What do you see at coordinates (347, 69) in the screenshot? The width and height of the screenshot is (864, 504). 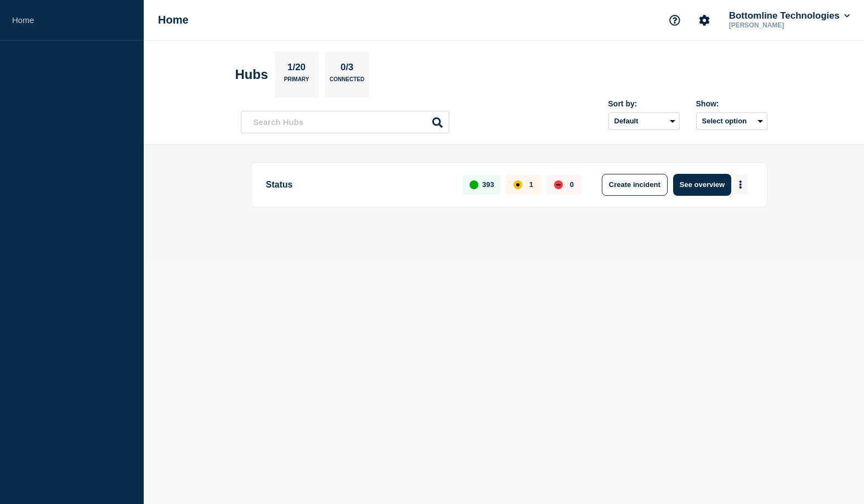 I see `p: 0/3` at bounding box center [347, 69].